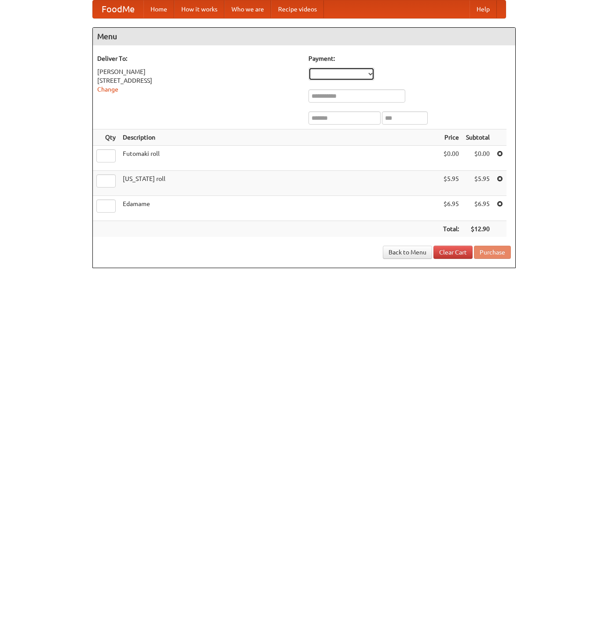 This screenshot has height=623, width=598. What do you see at coordinates (106, 137) in the screenshot?
I see `th: Qty` at bounding box center [106, 137].